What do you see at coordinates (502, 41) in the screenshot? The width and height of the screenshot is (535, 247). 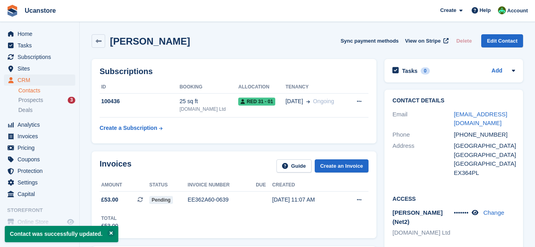 I see `a: Edit Contact` at bounding box center [502, 41].